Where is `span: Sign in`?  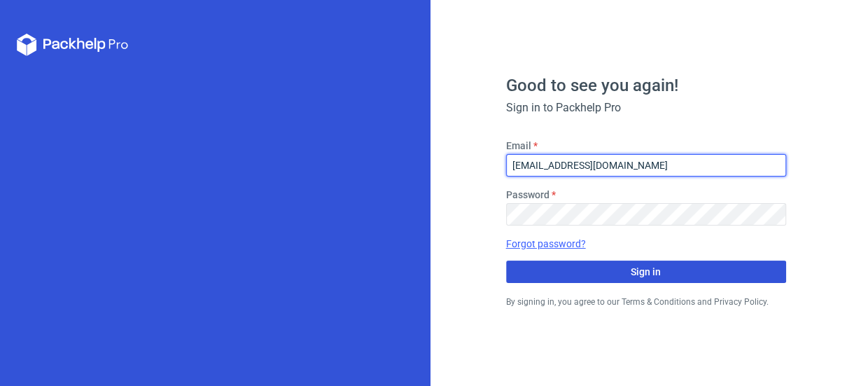 span: Sign in is located at coordinates (645, 271).